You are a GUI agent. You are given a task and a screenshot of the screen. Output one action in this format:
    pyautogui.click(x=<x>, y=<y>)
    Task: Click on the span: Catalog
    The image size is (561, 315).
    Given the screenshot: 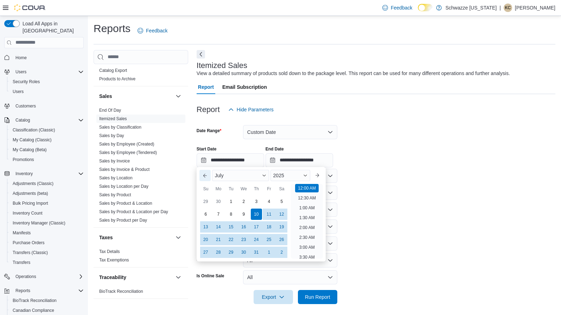 What is the action you would take?
    pyautogui.click(x=48, y=120)
    